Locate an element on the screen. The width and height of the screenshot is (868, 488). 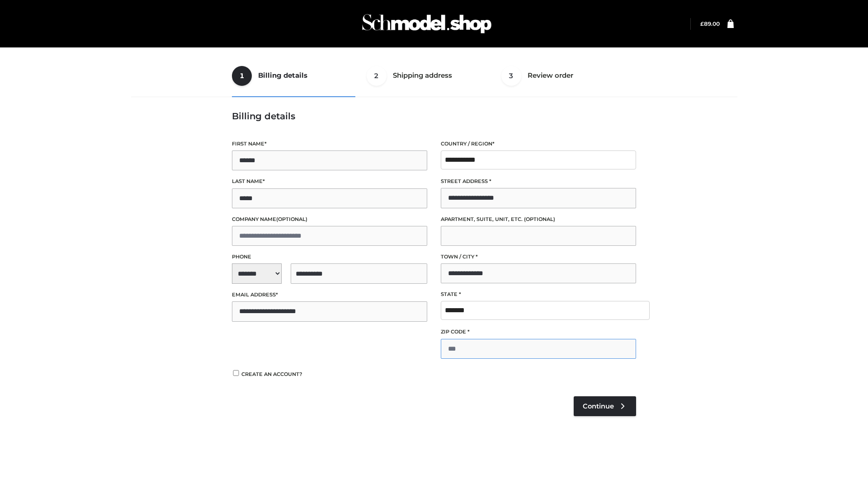
label: Country / Region is located at coordinates (538, 144).